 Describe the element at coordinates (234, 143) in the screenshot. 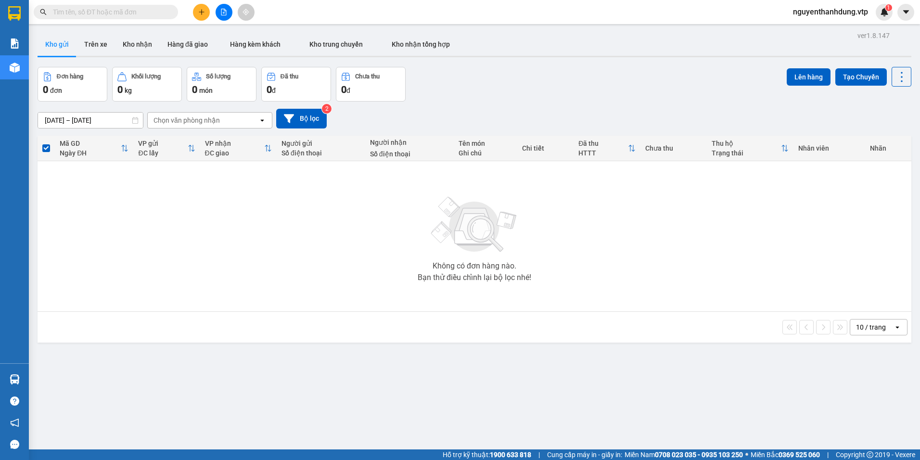

I see `div: VP nhận` at that location.